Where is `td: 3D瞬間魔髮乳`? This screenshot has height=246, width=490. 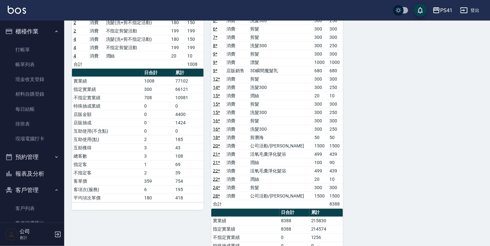
td: 3D瞬間魔髮乳 is located at coordinates (281, 71).